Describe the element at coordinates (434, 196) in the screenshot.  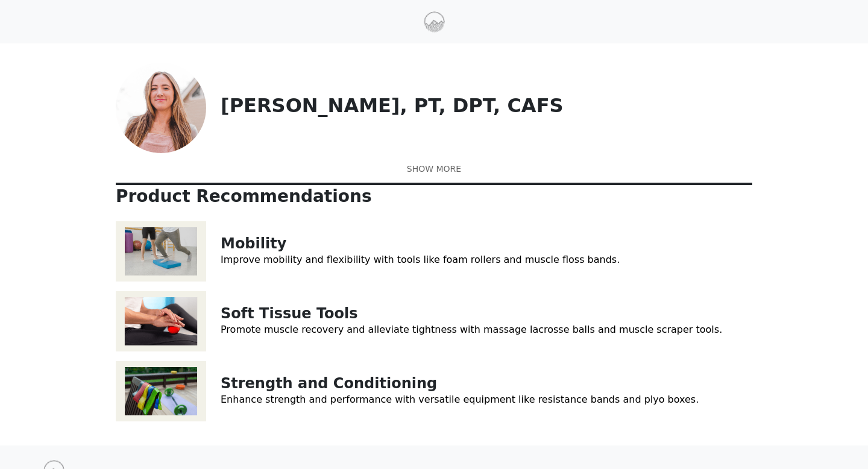
I see `p: Product Recommendations` at that location.